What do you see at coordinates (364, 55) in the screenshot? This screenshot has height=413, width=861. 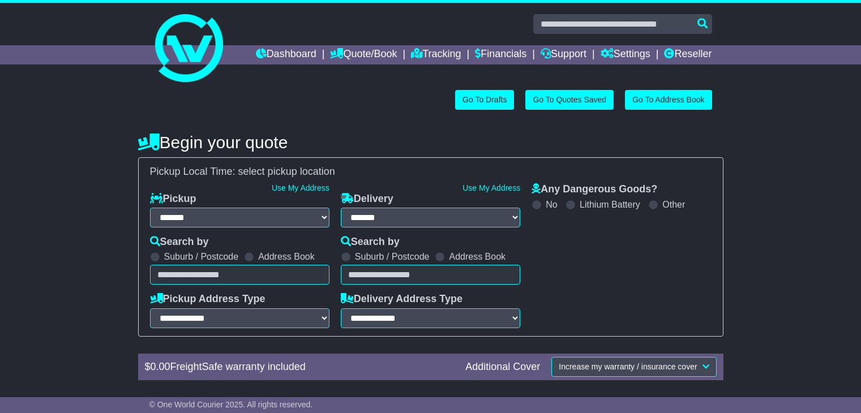 I see `a: Quote/Book` at bounding box center [364, 55].